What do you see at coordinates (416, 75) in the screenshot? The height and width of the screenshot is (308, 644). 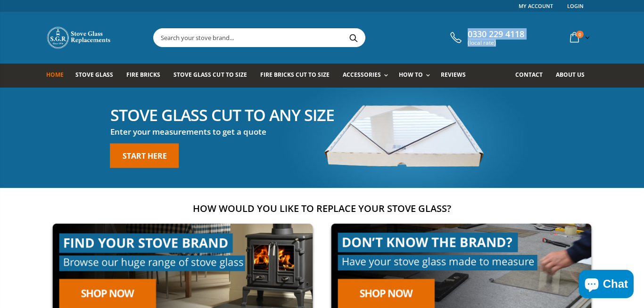 I see `a: How To` at bounding box center [416, 75].